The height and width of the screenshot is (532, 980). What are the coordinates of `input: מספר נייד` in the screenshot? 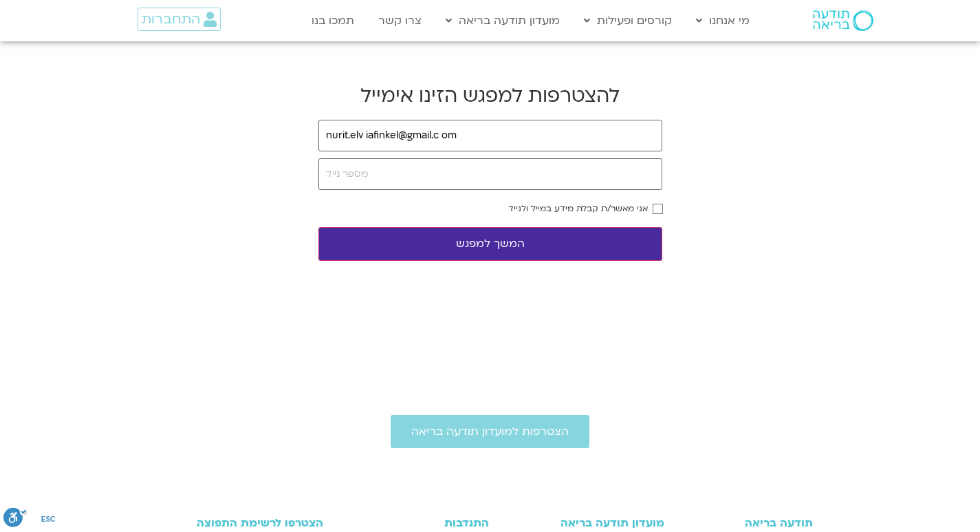 It's located at (491, 174).